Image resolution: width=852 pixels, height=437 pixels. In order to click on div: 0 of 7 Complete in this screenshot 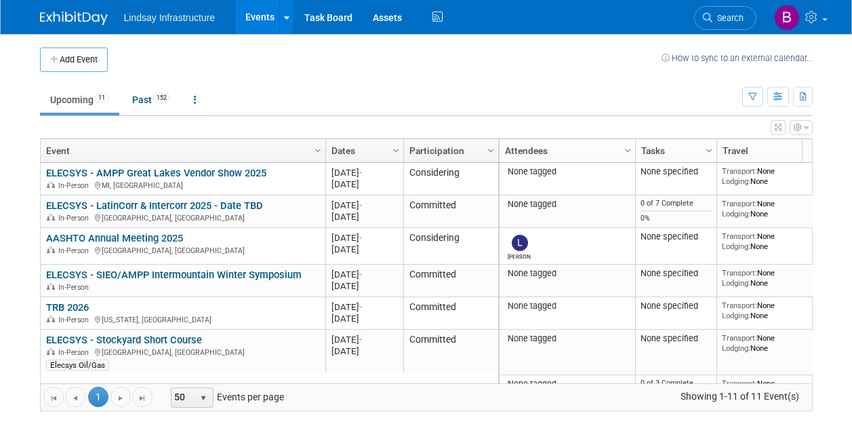, I will do `click(676, 203)`.